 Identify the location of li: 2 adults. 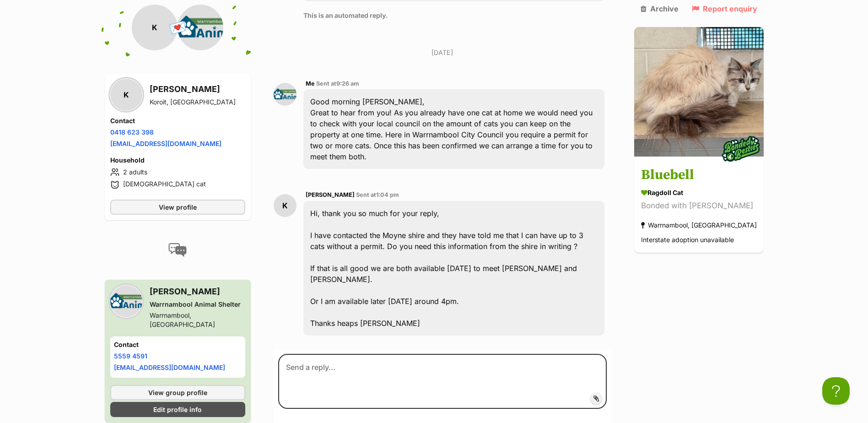
(178, 172).